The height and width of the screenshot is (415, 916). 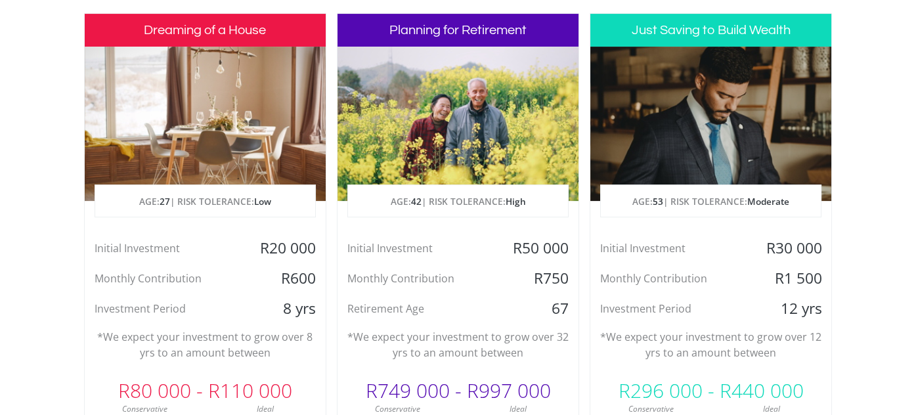 What do you see at coordinates (285, 278) in the screenshot?
I see `div: R600` at bounding box center [285, 278].